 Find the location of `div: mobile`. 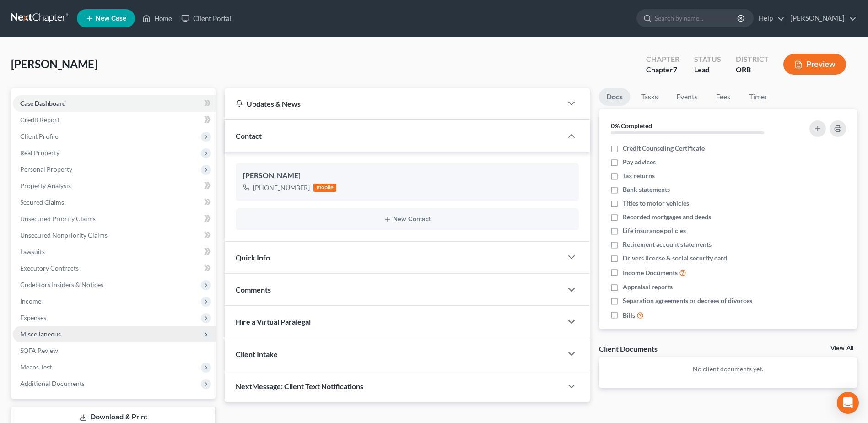

div: mobile is located at coordinates (325, 188).